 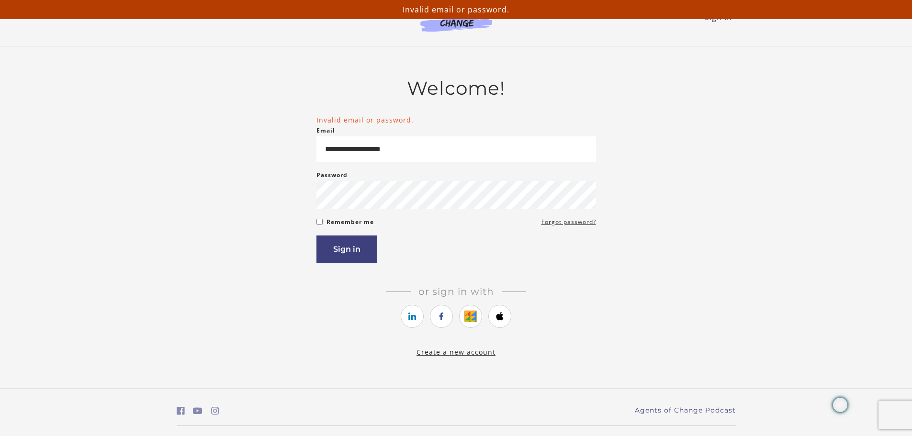 I want to click on label: Remember me, so click(x=350, y=222).